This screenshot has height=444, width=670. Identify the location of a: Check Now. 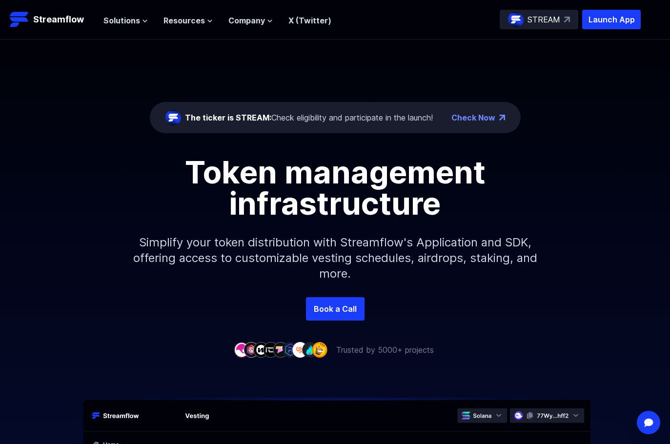
(474, 118).